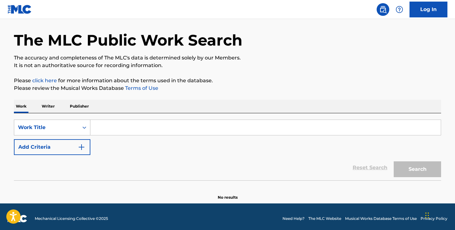 The image size is (455, 230). Describe the element at coordinates (21, 106) in the screenshot. I see `p: Work` at that location.